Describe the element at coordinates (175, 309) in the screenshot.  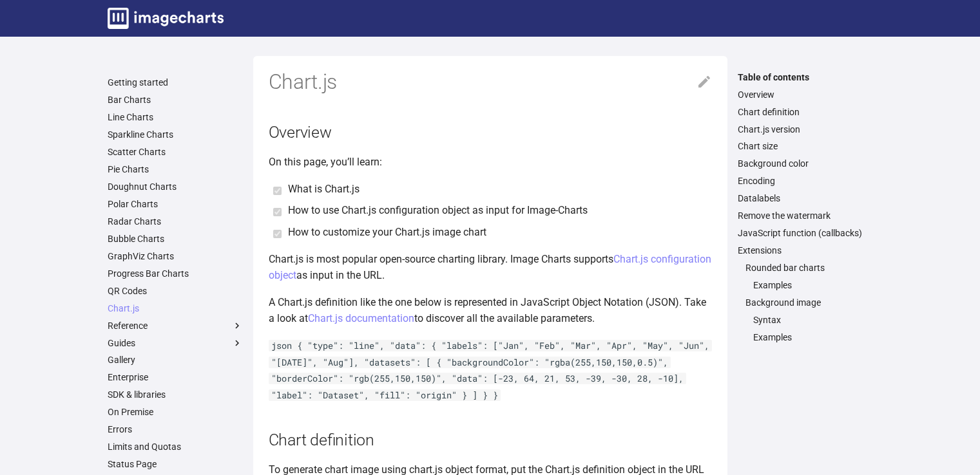
I see `a: Chart.js` at that location.